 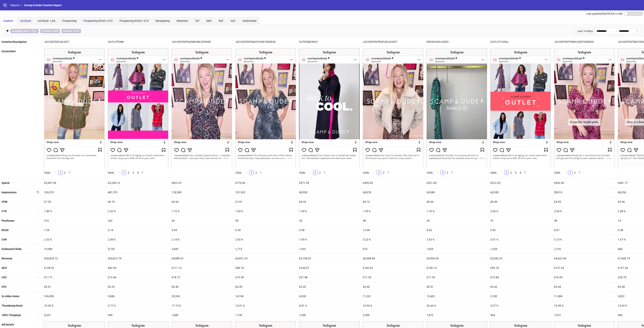 I want to click on b: AOV, so click(x=4, y=268).